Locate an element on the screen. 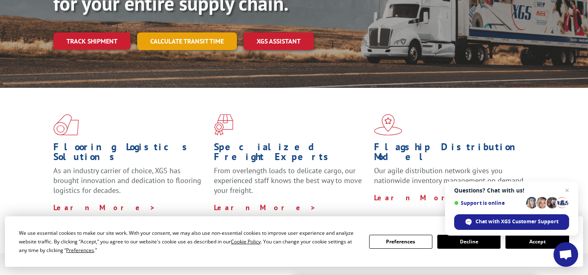 This screenshot has height=275, width=588. a: XGS ASSISTANT is located at coordinates (278, 41).